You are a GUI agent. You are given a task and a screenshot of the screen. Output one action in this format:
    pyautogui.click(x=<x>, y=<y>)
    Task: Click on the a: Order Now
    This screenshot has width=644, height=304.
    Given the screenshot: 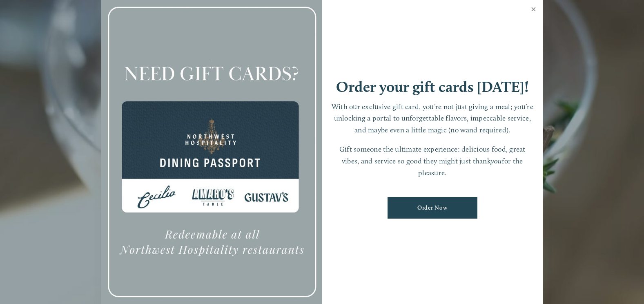 What is the action you would take?
    pyautogui.click(x=432, y=207)
    